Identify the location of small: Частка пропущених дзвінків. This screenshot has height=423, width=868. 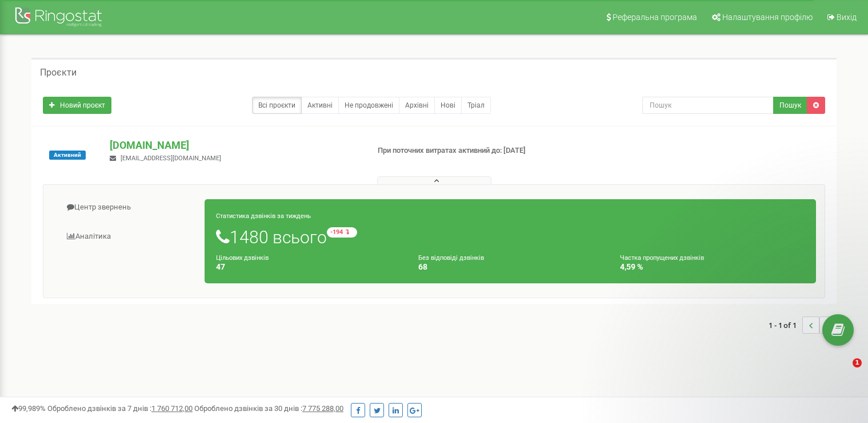
(662, 257).